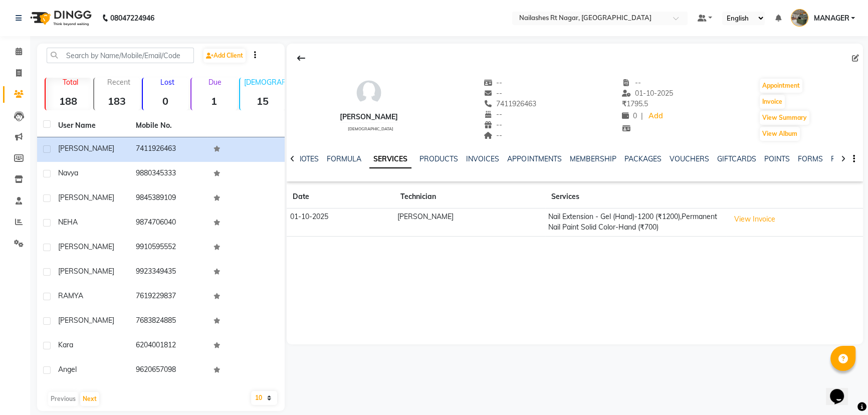 The height and width of the screenshot is (415, 868). I want to click on span: navya, so click(69, 173).